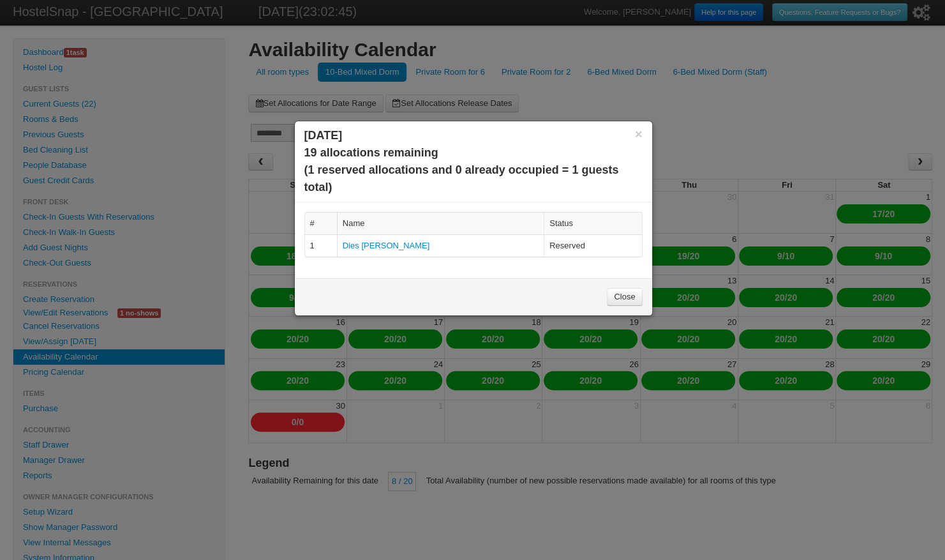 This screenshot has width=945, height=560. I want to click on td: Status, so click(592, 224).